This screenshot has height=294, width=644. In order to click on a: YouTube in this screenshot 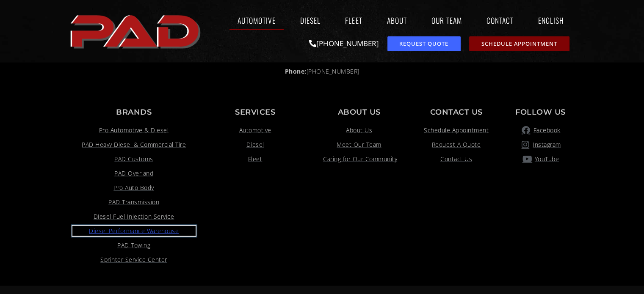, I will do `click(540, 159)`.